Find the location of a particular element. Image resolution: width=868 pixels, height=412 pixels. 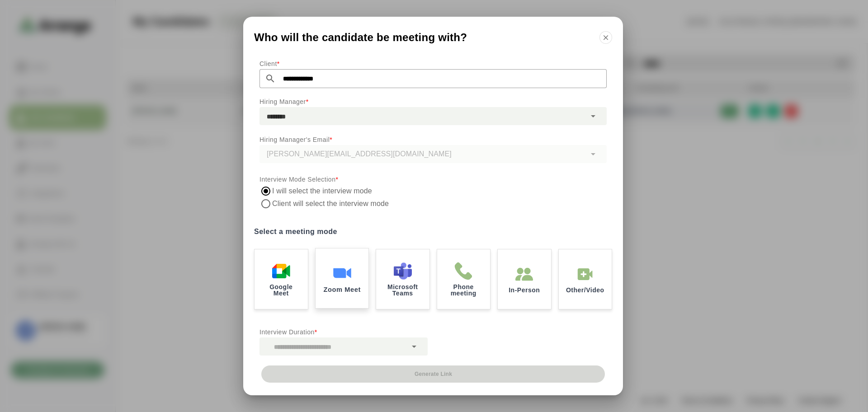

p: Interview Mode Selection is located at coordinates (433, 180).